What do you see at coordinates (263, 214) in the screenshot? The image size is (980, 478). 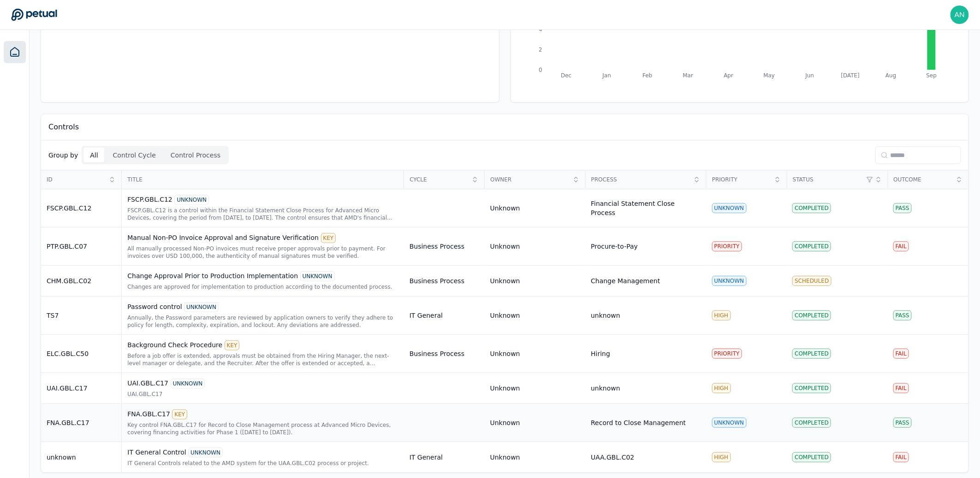 I see `div: FSCP.GBL.C12 is a control within the Financial Statement Close Process for Advanced Micro Devices...` at bounding box center [263, 214].